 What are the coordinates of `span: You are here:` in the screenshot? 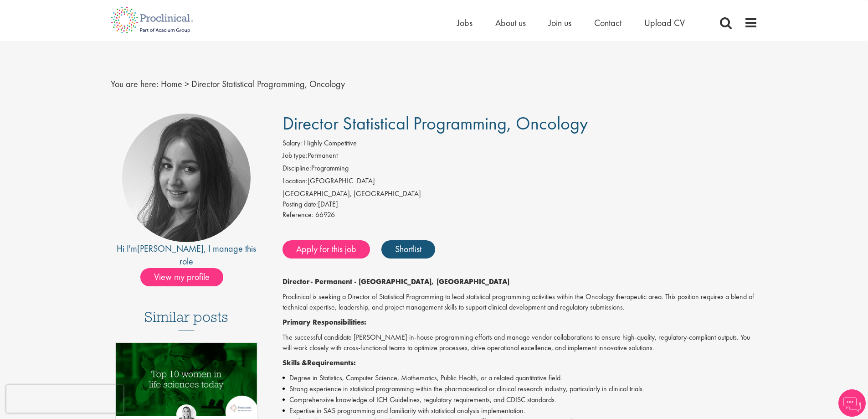 It's located at (134, 84).